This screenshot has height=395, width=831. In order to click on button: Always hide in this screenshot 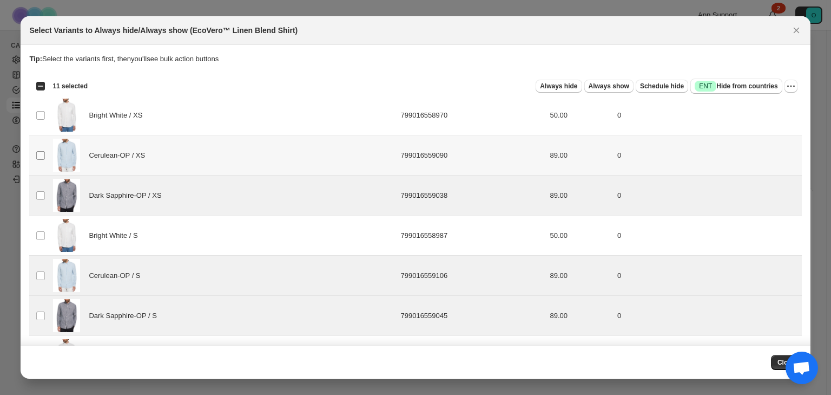, I will do `click(559, 86)`.